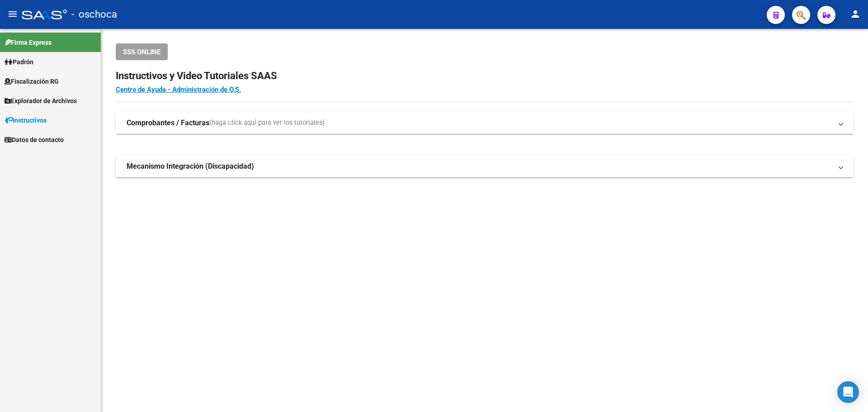 This screenshot has width=868, height=412. I want to click on mat-expansion-panel-header: Mecanismo Integración (Discapacidad), so click(484, 166).